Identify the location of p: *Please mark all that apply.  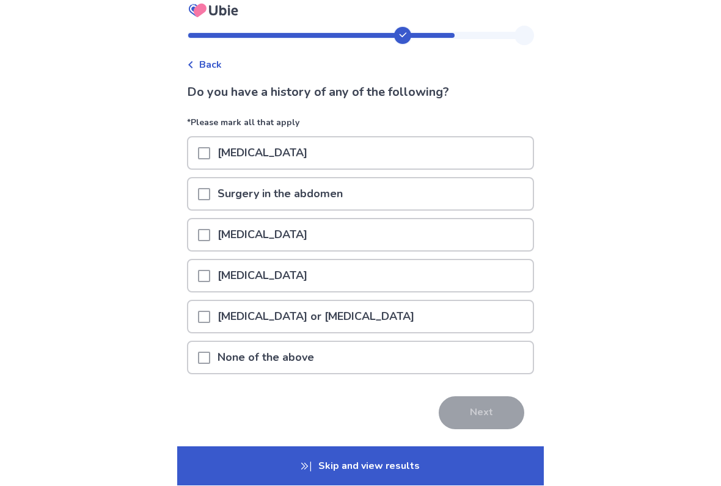
(361, 127).